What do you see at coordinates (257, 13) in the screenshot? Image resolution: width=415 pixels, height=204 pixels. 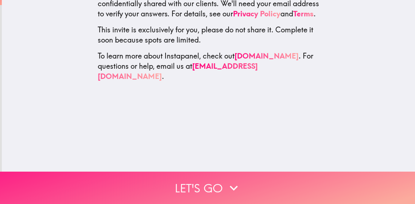 I see `a: Privacy Policy` at bounding box center [257, 13].